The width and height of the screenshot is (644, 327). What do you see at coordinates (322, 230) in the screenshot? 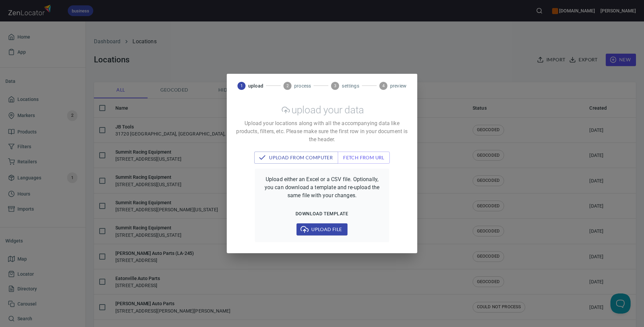
I see `span: Upload file` at bounding box center [322, 230].